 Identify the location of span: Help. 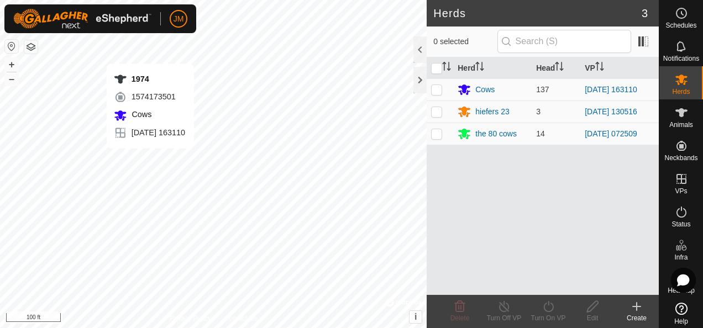
(681, 321).